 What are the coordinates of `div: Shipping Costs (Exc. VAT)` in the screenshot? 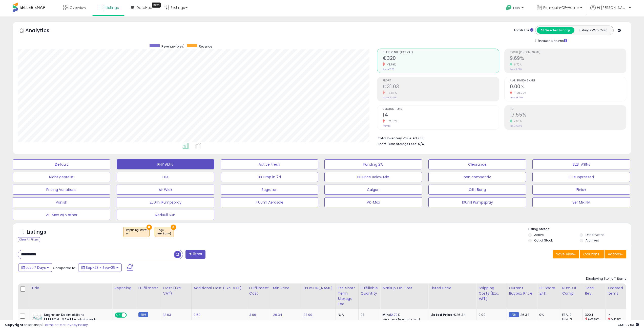 It's located at (491, 293).